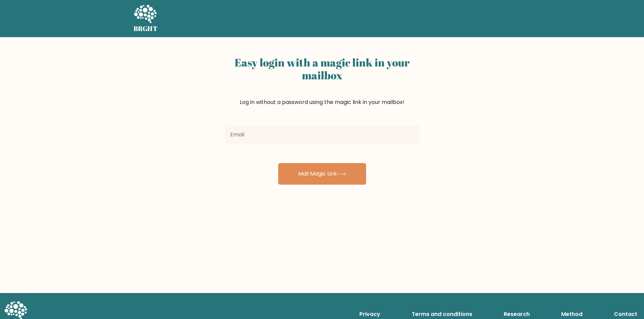  What do you see at coordinates (146, 19) in the screenshot?
I see `a: BRGHT` at bounding box center [146, 19].